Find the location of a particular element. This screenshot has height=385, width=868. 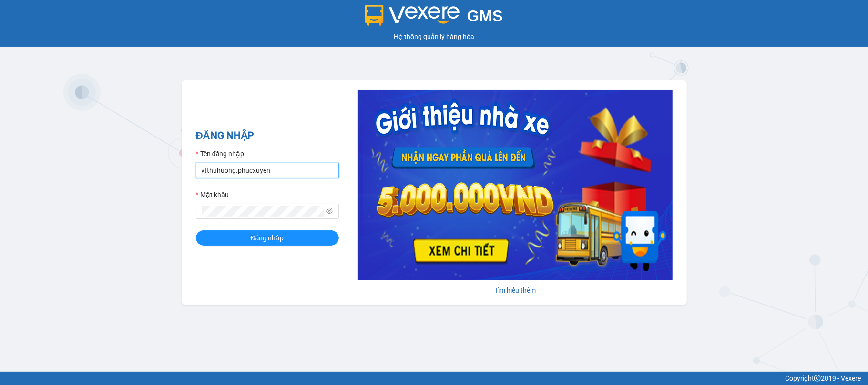

div: Copyright 2019 - Vexere is located at coordinates (434, 379).